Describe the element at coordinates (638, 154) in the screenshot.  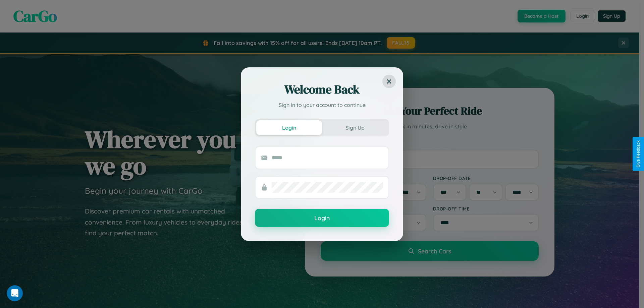
I see `div: Give Feedback` at that location.